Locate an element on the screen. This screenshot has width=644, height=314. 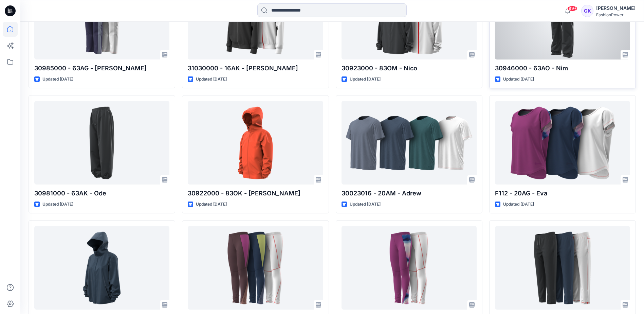
p: 30923000 - 83OM - Nico is located at coordinates (409, 68).